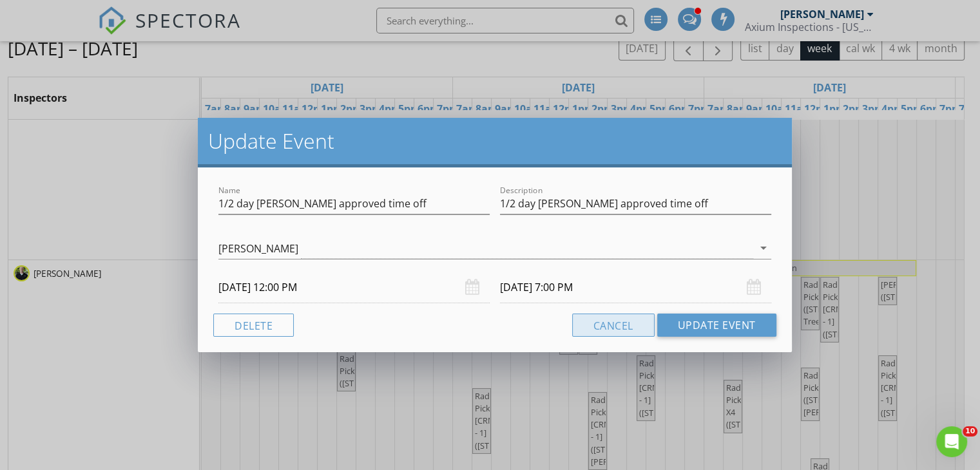 The image size is (980, 470). What do you see at coordinates (253, 325) in the screenshot?
I see `button: Delete` at bounding box center [253, 325].